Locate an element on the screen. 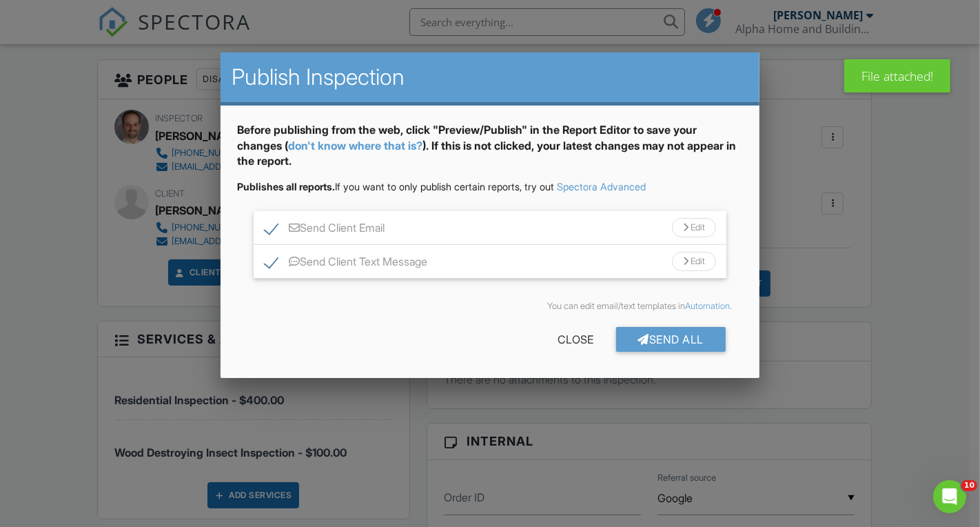  div: Send All is located at coordinates (672, 340).